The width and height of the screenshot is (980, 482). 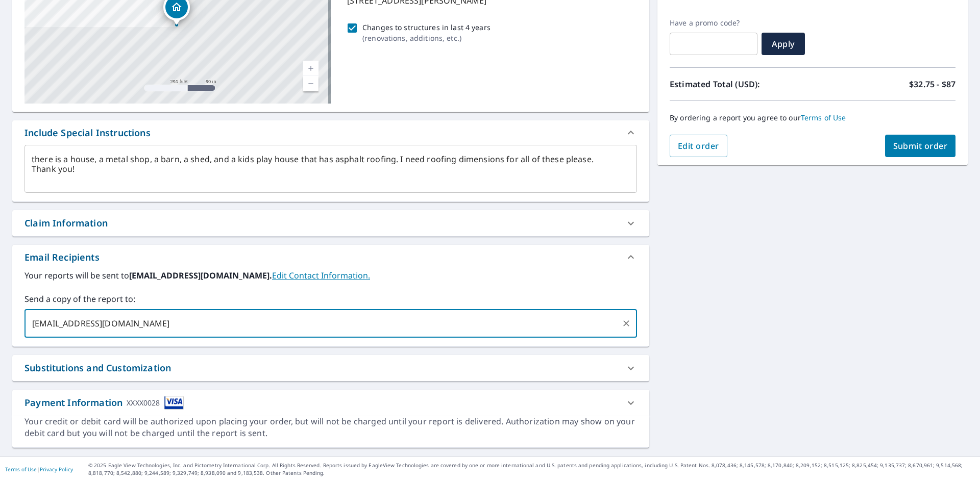 I want to click on label: Your reports will be sent to, so click(x=330, y=276).